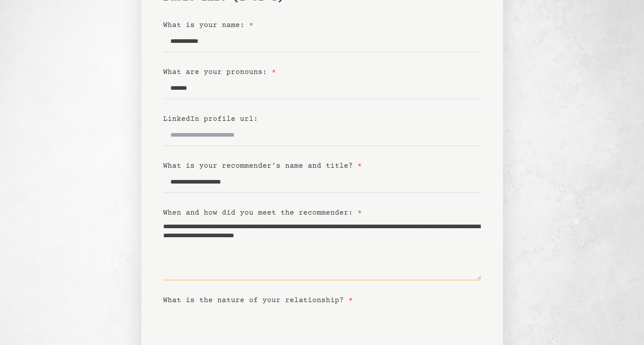 Image resolution: width=644 pixels, height=345 pixels. What do you see at coordinates (258, 301) in the screenshot?
I see `label: What is the nature of your relationship?` at bounding box center [258, 301].